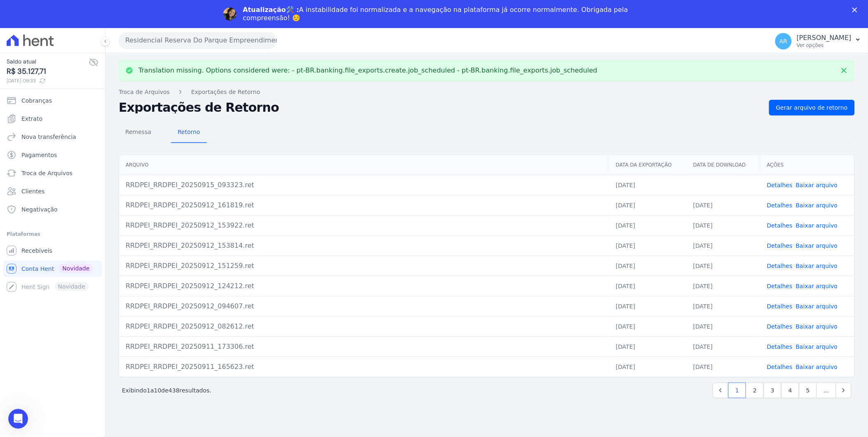 The image size is (868, 437). Describe the element at coordinates (33, 191) in the screenshot. I see `span: Clientes` at that location.